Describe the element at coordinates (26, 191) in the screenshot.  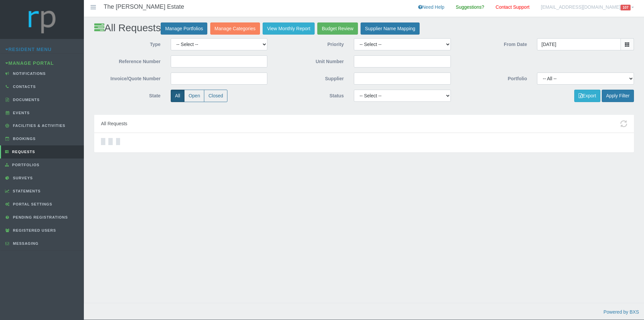
I see `span: Statements` at that location.